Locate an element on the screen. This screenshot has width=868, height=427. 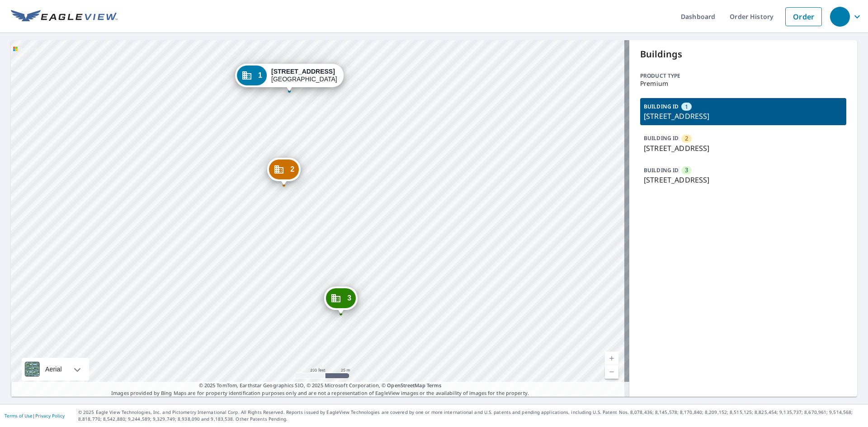
img: EV Logo is located at coordinates (64, 17).